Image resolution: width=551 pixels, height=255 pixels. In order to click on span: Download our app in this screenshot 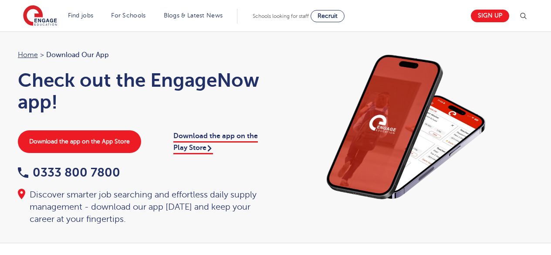, I will do `click(77, 55)`.